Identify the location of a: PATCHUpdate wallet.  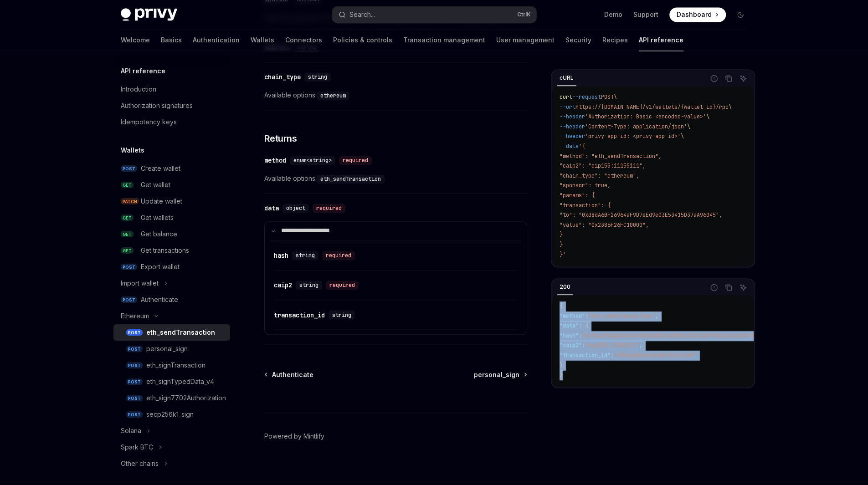
(172, 202).